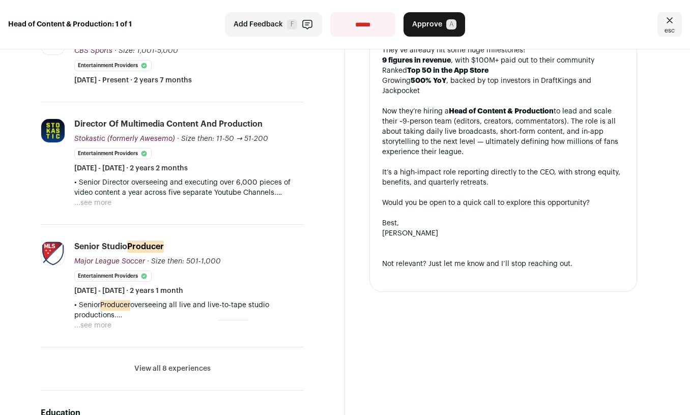 The height and width of the screenshot is (415, 690). Describe the element at coordinates (434, 24) in the screenshot. I see `button: Approve A` at that location.